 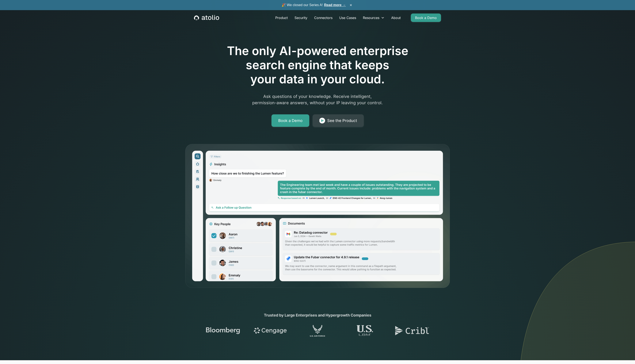 I want to click on a: Product, so click(x=281, y=18).